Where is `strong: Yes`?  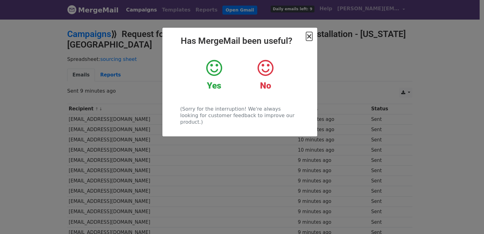
strong: Yes is located at coordinates (214, 86).